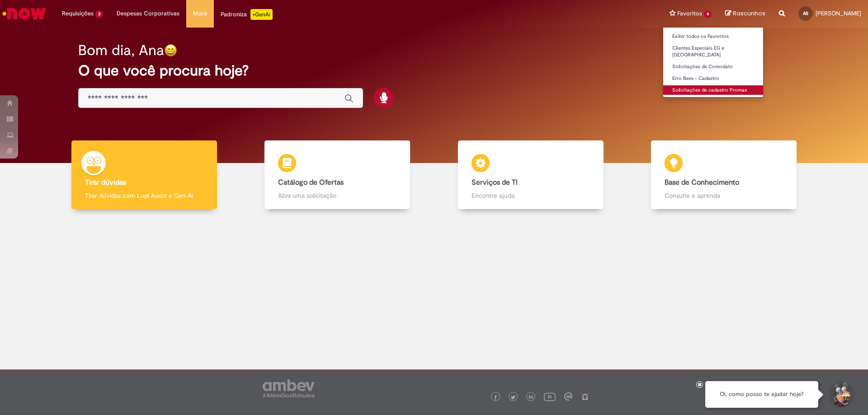 This screenshot has height=415, width=868. What do you see at coordinates (434, 71) in the screenshot?
I see `h2: O que você procura hoje?` at bounding box center [434, 71].